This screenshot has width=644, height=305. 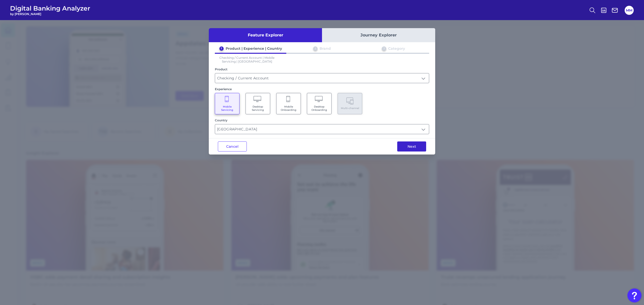 What do you see at coordinates (254, 48) in the screenshot?
I see `div: Product | Experience | Country` at bounding box center [254, 48].